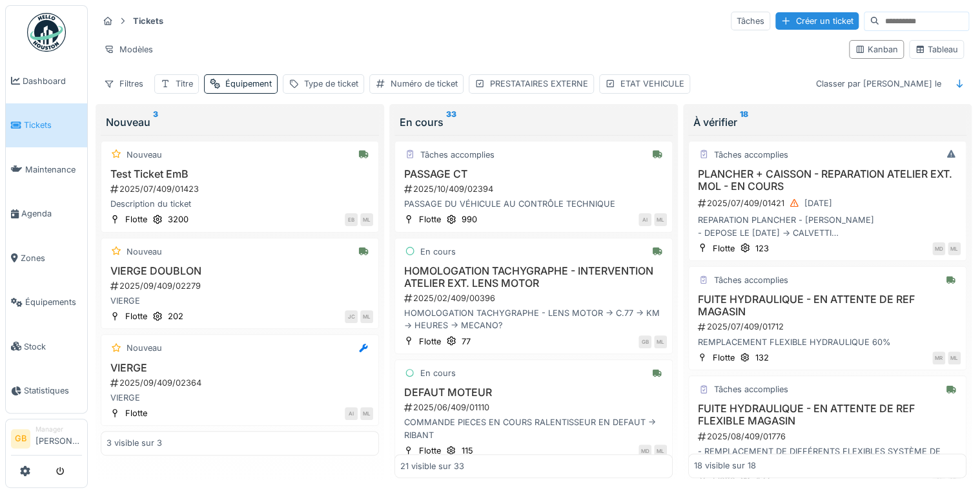 This screenshot has height=493, width=980. Describe the element at coordinates (47, 125) in the screenshot. I see `a: Tickets` at that location.